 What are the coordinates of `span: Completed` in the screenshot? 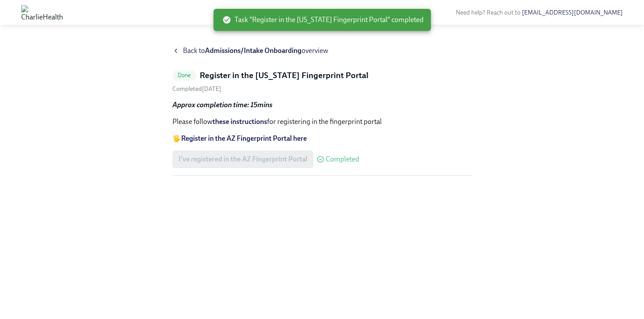 It's located at (342, 160).